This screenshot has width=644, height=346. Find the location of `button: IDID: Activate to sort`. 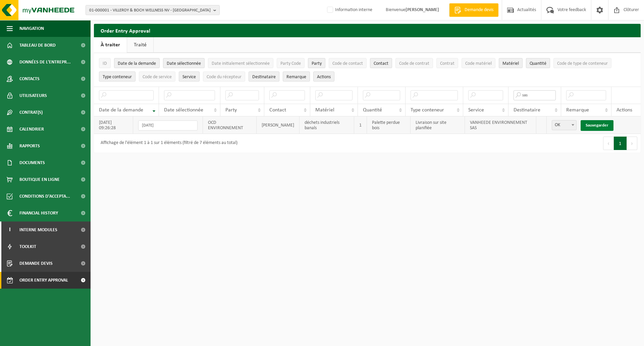

button: IDID: Activate to sort is located at coordinates (105, 63).